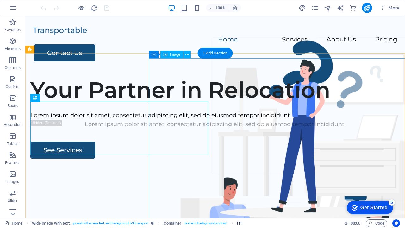  Describe the element at coordinates (81, 8) in the screenshot. I see `button: Click here to leave preview mode and continue editing` at that location.